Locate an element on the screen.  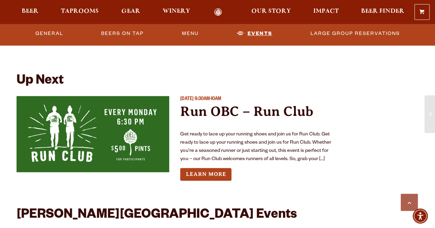
a: General is located at coordinates (49, 34).